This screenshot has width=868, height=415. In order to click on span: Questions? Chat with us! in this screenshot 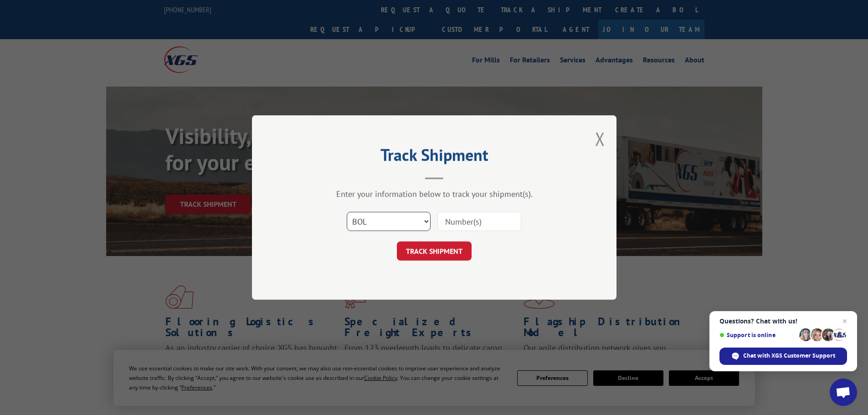, I will do `click(783, 321)`.